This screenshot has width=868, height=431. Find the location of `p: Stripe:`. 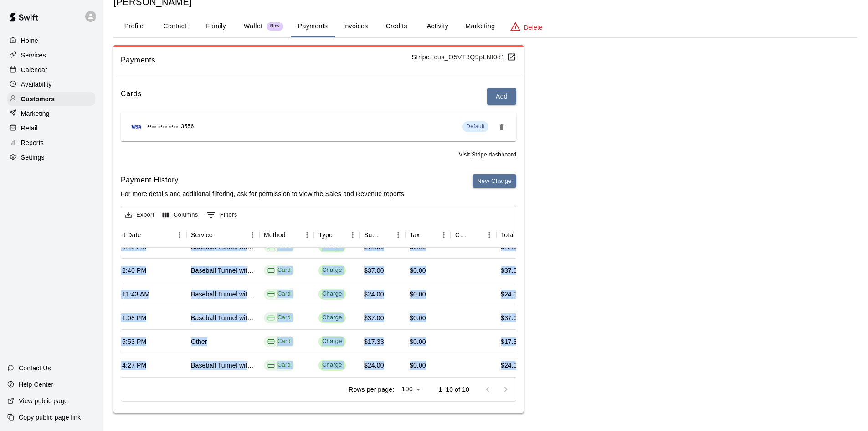

p: Stripe: is located at coordinates (464, 57).